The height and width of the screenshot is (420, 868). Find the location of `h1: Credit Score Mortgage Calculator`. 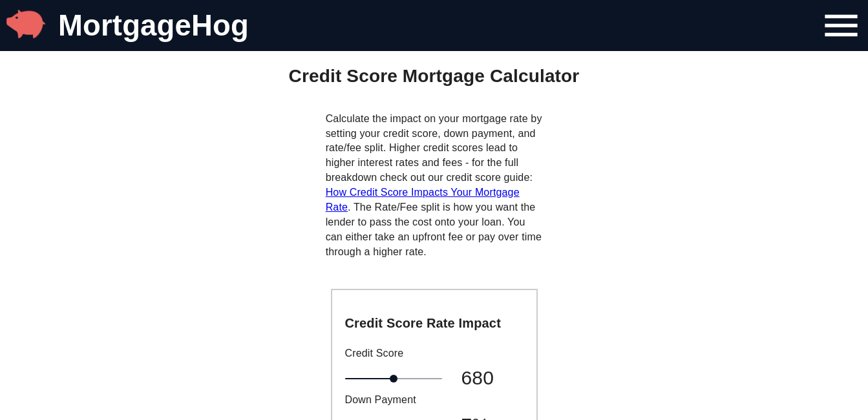

h1: Credit Score Mortgage Calculator is located at coordinates (434, 76).